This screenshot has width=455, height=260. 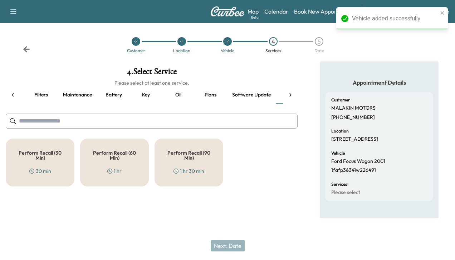 What do you see at coordinates (358, 162) in the screenshot?
I see `p: Ford Focus Wagon 2001` at bounding box center [358, 162].